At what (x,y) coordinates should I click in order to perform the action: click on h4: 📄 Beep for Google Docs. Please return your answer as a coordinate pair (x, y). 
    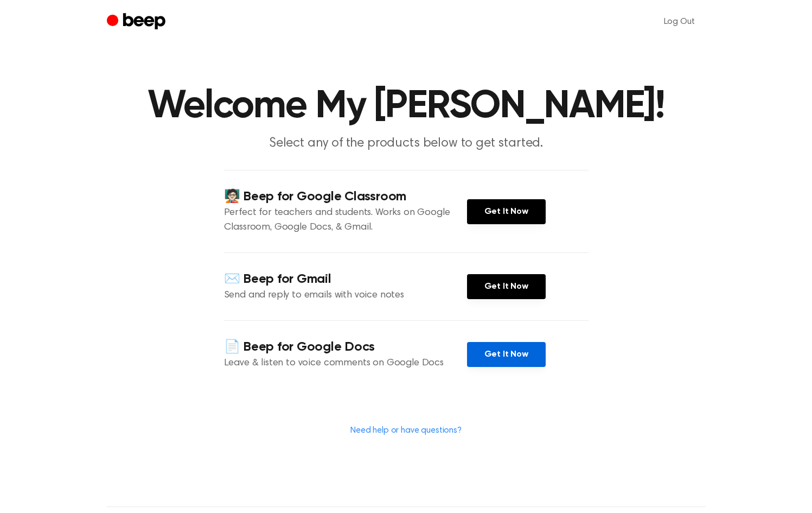
    Looking at the image, I should click on (346, 347).